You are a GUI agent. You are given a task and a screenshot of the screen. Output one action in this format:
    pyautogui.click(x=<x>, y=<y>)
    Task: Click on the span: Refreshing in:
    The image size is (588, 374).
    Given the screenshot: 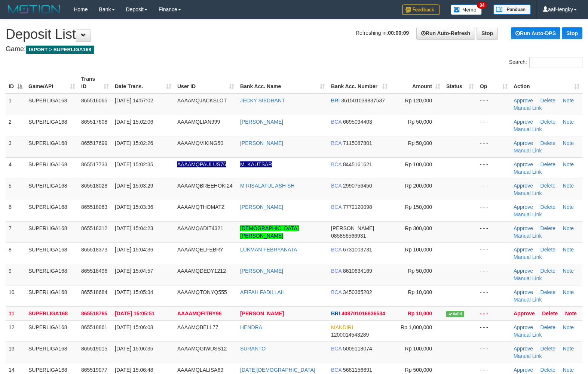 What is the action you would take?
    pyautogui.click(x=383, y=33)
    